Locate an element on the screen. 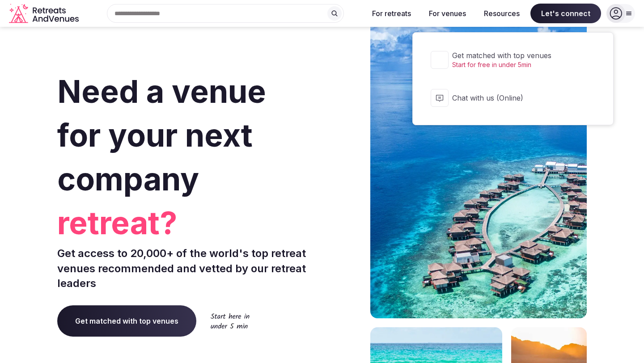  img: Start here in under 5 min is located at coordinates (230, 321).